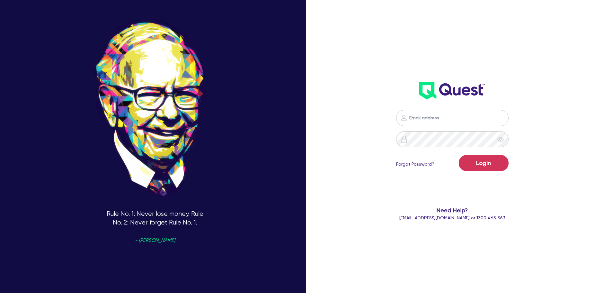  Describe the element at coordinates (501, 139) in the screenshot. I see `span: eye` at that location.